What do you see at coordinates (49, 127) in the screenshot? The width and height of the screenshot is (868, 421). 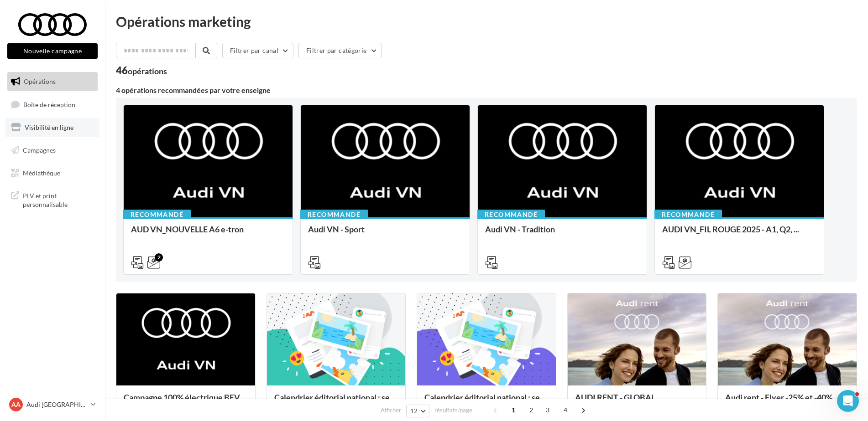 I see `span: Visibilité en ligne` at bounding box center [49, 127].